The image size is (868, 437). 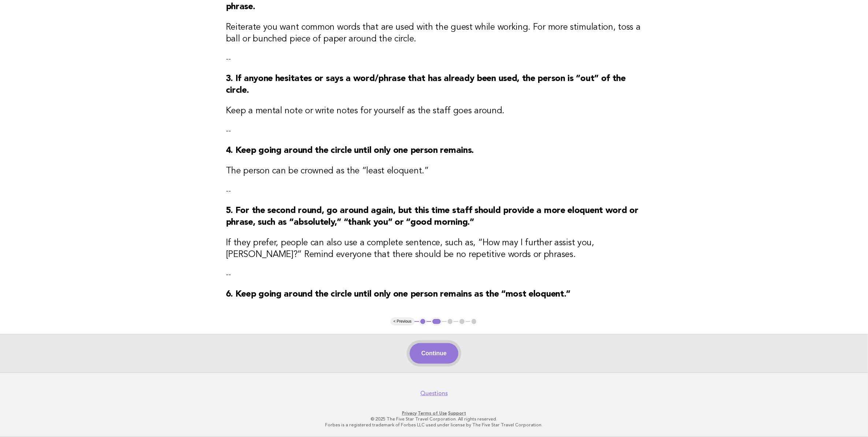 What do you see at coordinates (434, 425) in the screenshot?
I see `p: Forbes is a registered trademark of Forbes LLC used under license by The Five Star Travel Corpora...` at bounding box center [434, 425].